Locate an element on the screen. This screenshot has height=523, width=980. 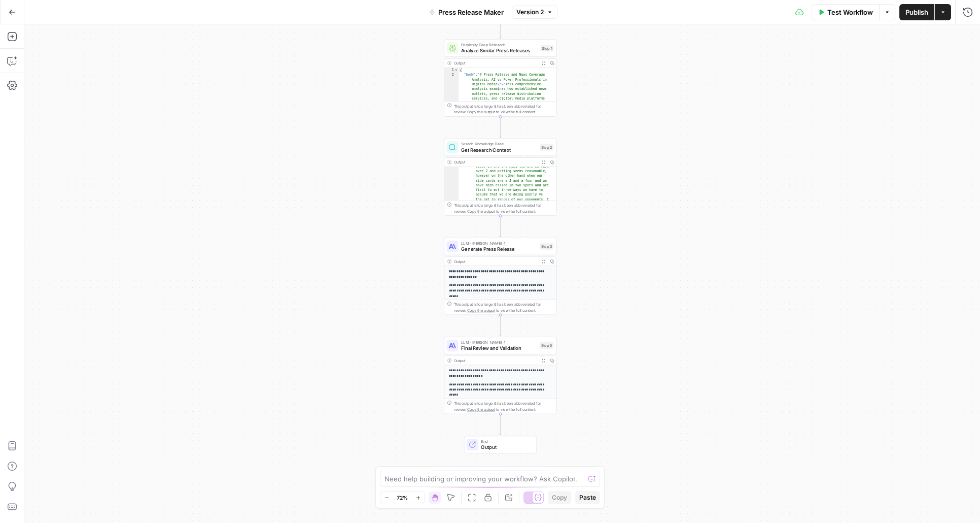
g: Edge from step_2 to step_3 is located at coordinates (500, 226).